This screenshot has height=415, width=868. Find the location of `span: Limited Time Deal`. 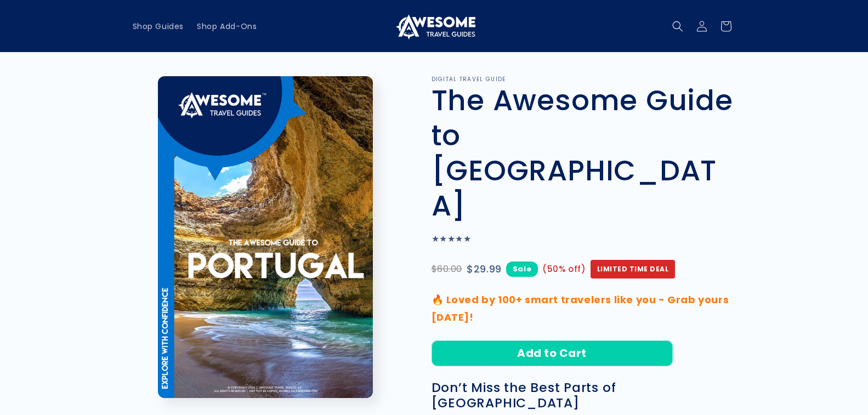

span: Limited Time Deal is located at coordinates (633, 269).